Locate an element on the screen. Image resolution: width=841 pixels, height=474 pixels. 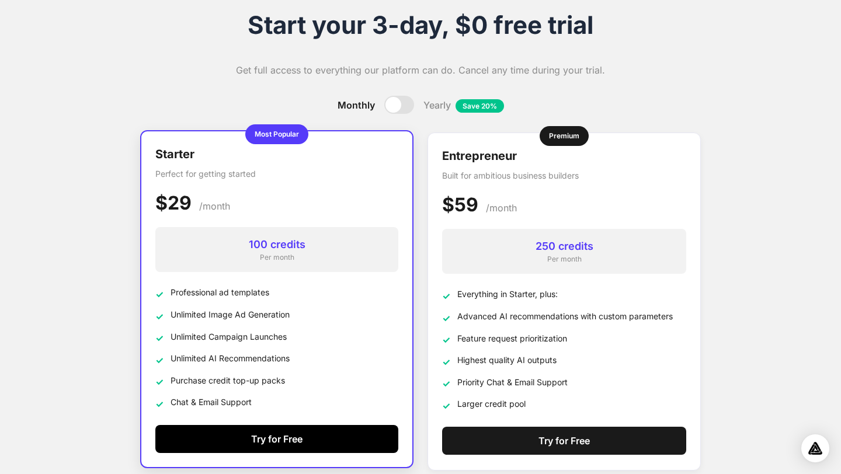
h1: Start your 3-day, $0 free trial is located at coordinates (421, 25).